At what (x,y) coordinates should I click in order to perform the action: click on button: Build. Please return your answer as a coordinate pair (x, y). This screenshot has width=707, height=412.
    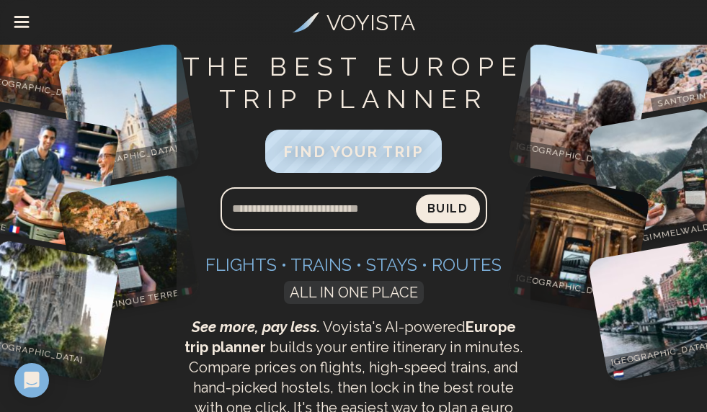
    Looking at the image, I should click on (447, 209).